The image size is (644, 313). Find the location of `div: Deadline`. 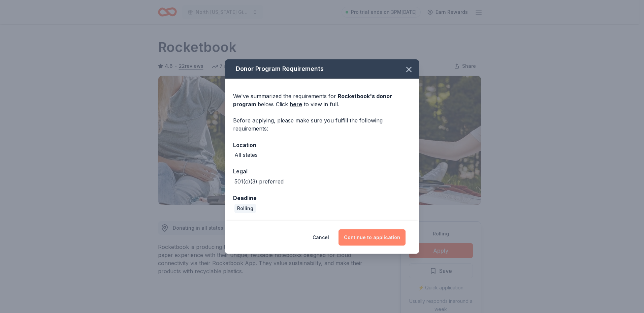

div: Deadline is located at coordinates (322, 198).